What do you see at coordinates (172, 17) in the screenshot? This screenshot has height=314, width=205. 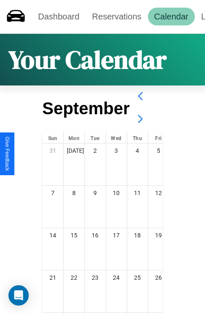 I see `a: Calendar` at bounding box center [172, 17].